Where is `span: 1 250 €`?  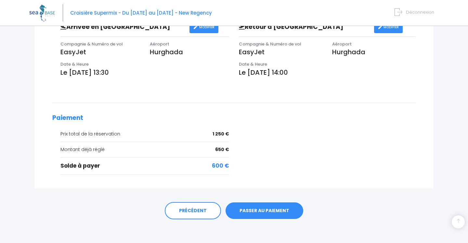
span: 1 250 € is located at coordinates (220, 134).